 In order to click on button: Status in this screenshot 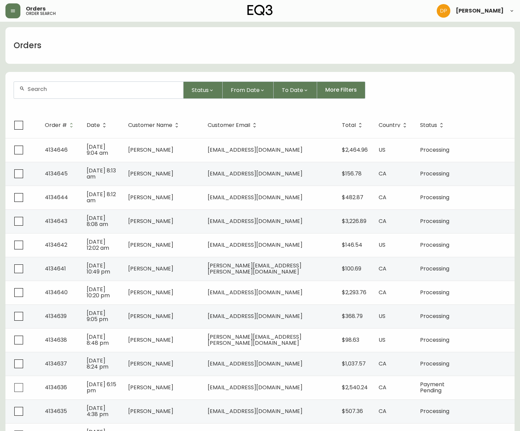, I will do `click(203, 90)`.